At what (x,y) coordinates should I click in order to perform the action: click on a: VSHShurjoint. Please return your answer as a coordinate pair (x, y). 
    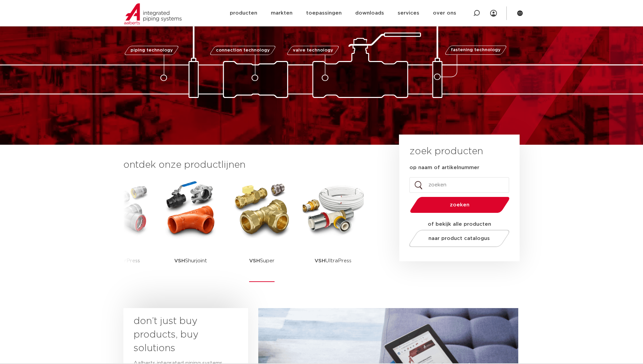
    Looking at the image, I should click on (191, 230).